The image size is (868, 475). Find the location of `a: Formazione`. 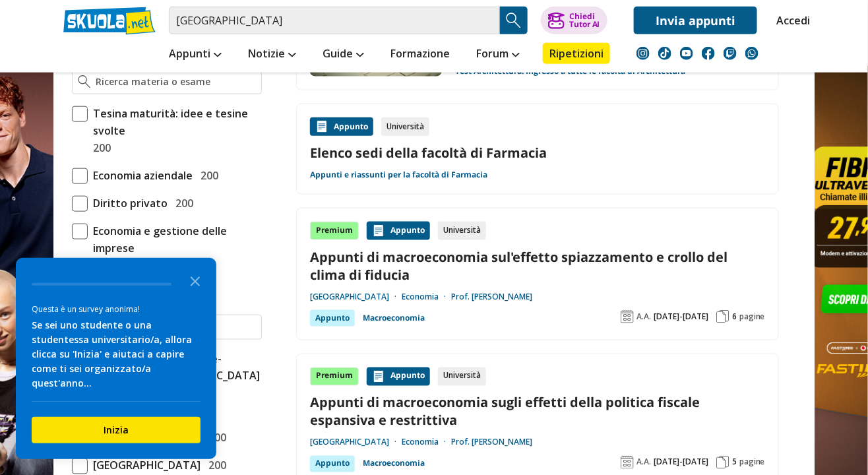

a: Formazione is located at coordinates (420, 55).